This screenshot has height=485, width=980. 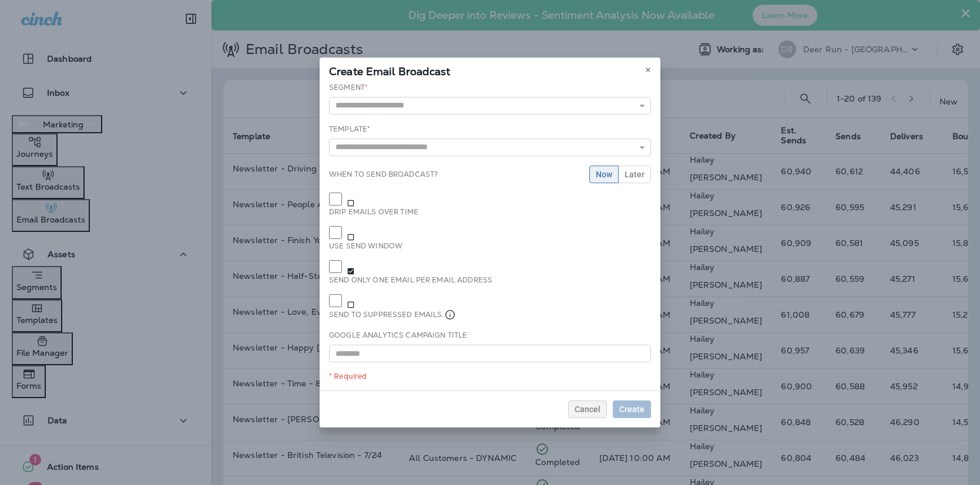 What do you see at coordinates (397, 335) in the screenshot?
I see `label: Google Analytics Campaign Title` at bounding box center [397, 335].